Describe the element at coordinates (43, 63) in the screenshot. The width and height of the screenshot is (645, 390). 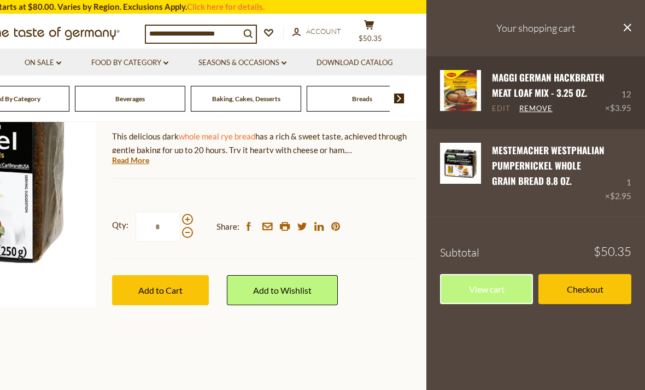
I see `a: On Sale` at that location.